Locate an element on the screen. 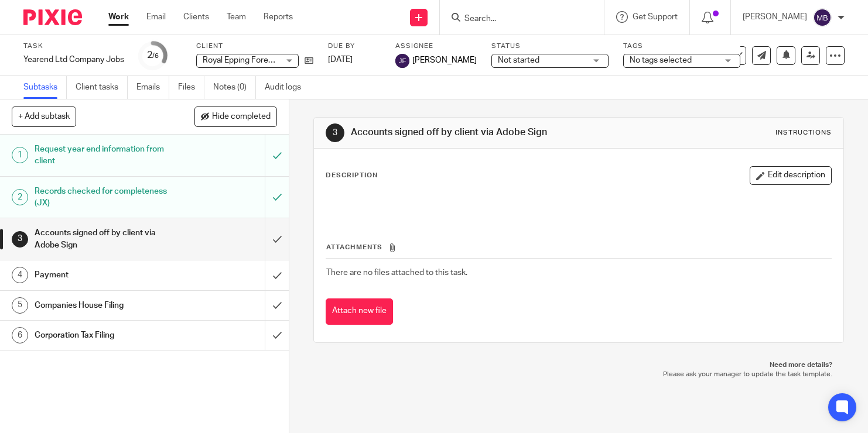 The width and height of the screenshot is (868, 433). label: Due by is located at coordinates (354, 46).